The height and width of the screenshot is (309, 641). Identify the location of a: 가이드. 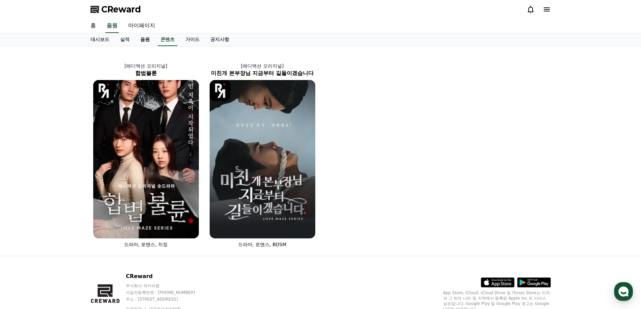
(192, 40).